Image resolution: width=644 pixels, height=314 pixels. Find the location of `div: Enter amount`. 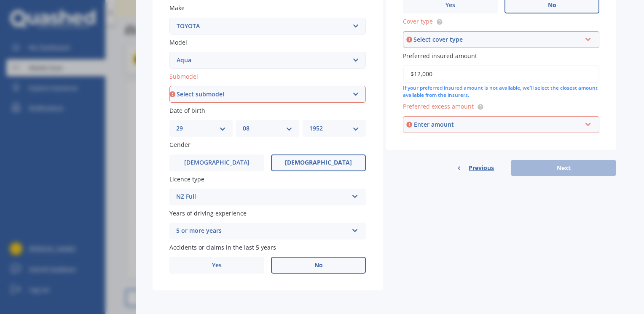

div: Enter amount is located at coordinates (498, 124).